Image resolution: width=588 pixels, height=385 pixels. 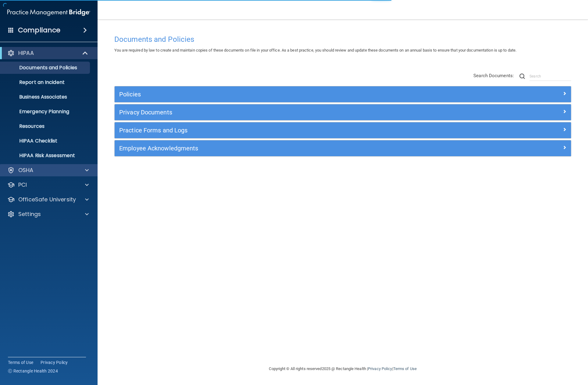 I want to click on p: Business Associates, so click(x=46, y=97).